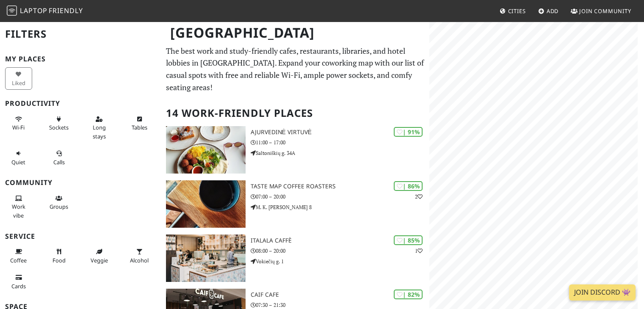  Describe the element at coordinates (18, 157) in the screenshot. I see `button: Quiet` at that location.